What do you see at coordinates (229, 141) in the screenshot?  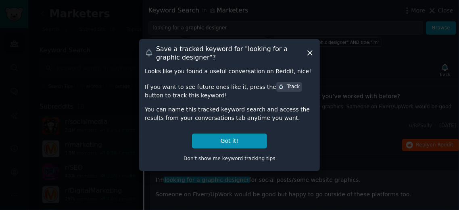 I see `button: Got it!` at bounding box center [229, 141].